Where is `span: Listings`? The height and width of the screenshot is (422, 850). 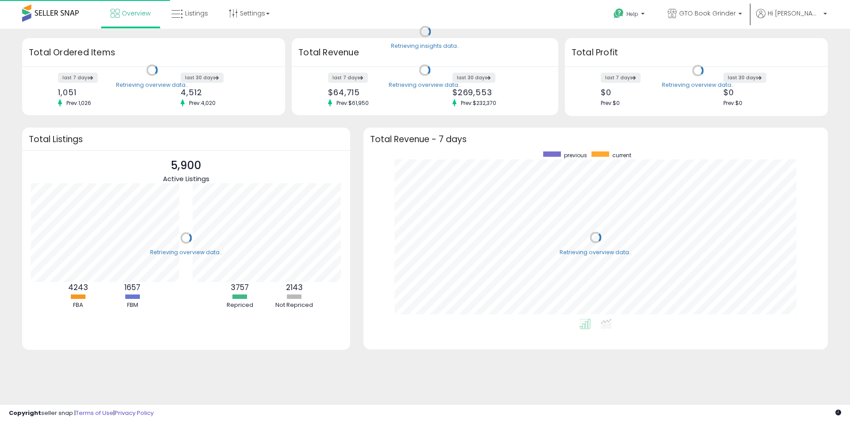
span: Listings is located at coordinates (197, 13).